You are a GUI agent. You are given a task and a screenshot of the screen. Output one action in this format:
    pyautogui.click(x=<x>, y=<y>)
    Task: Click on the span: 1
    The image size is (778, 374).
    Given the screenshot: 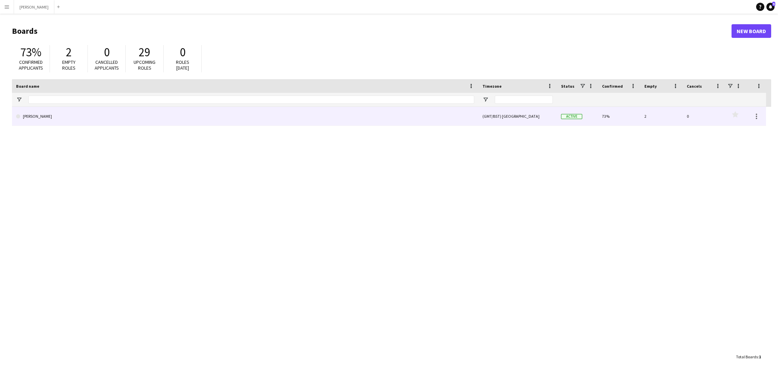 What is the action you would take?
    pyautogui.click(x=760, y=357)
    